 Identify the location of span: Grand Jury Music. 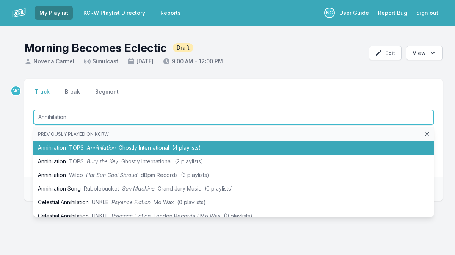
(179, 188).